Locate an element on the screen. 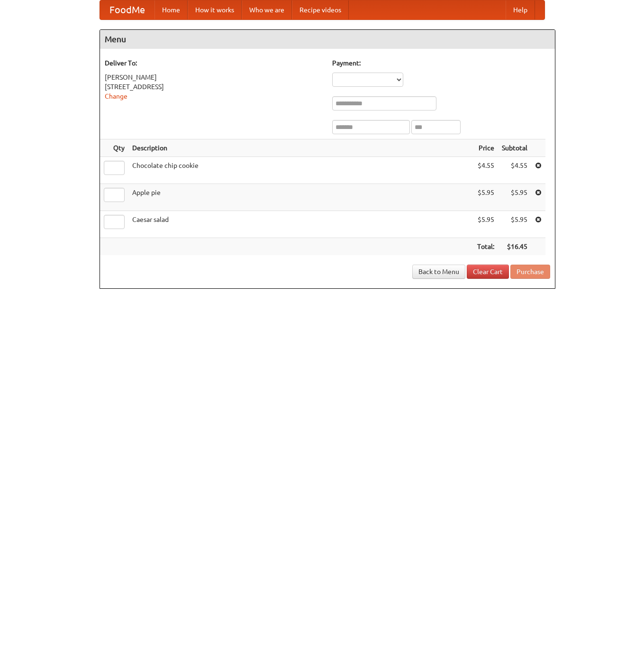 Image resolution: width=644 pixels, height=671 pixels. a: Change is located at coordinates (116, 96).